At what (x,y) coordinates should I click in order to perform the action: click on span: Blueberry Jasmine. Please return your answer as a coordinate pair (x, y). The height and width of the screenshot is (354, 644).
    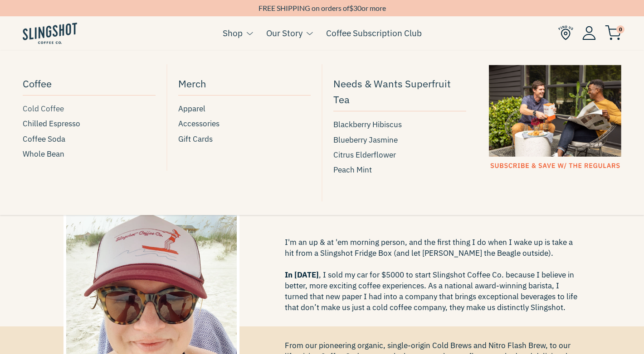
    Looking at the image, I should click on (366, 140).